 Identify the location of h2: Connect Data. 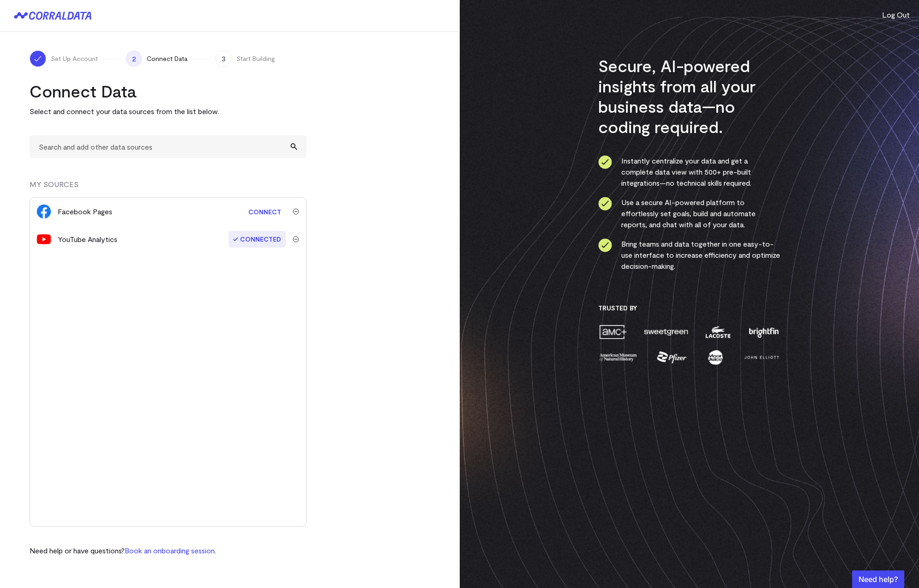
(168, 91).